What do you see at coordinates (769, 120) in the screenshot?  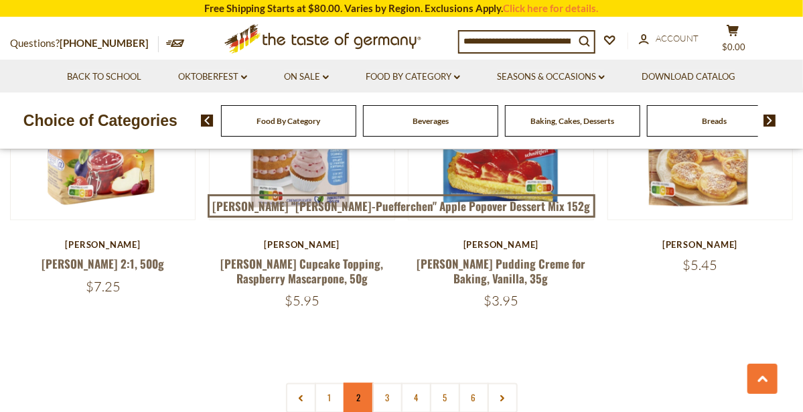 I see `img: next arrow` at bounding box center [769, 120].